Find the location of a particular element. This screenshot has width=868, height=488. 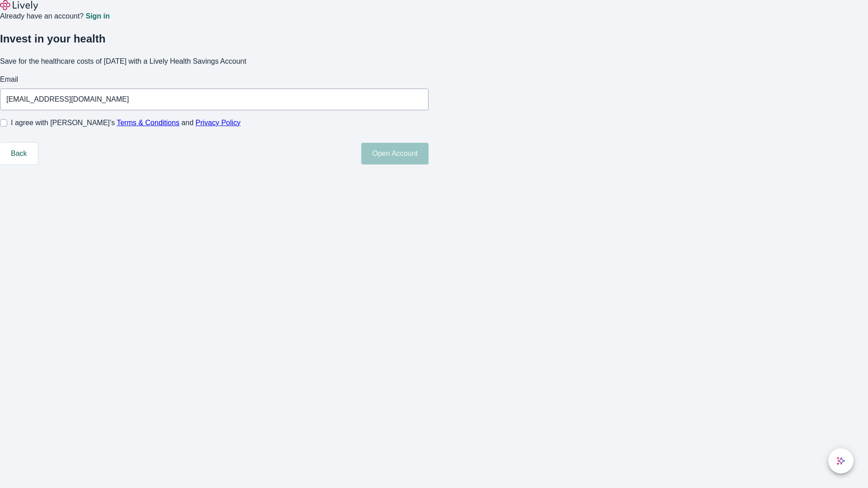

button: chat is located at coordinates (841, 461).